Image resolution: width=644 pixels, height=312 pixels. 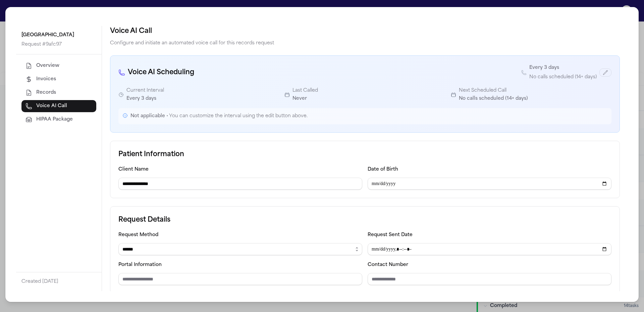 I want to click on button: Overview, so click(x=58, y=66).